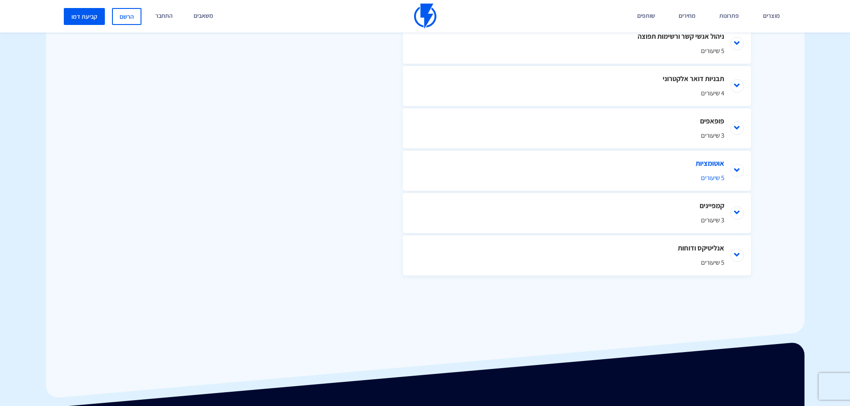 This screenshot has width=850, height=406. I want to click on a: הרשם, so click(127, 17).